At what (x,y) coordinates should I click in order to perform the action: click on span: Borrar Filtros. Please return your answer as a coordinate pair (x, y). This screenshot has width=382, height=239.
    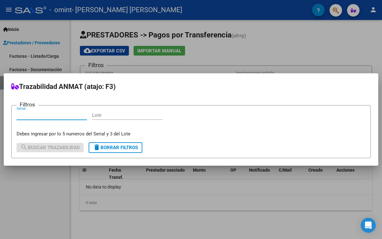
    Looking at the image, I should click on (116, 148).